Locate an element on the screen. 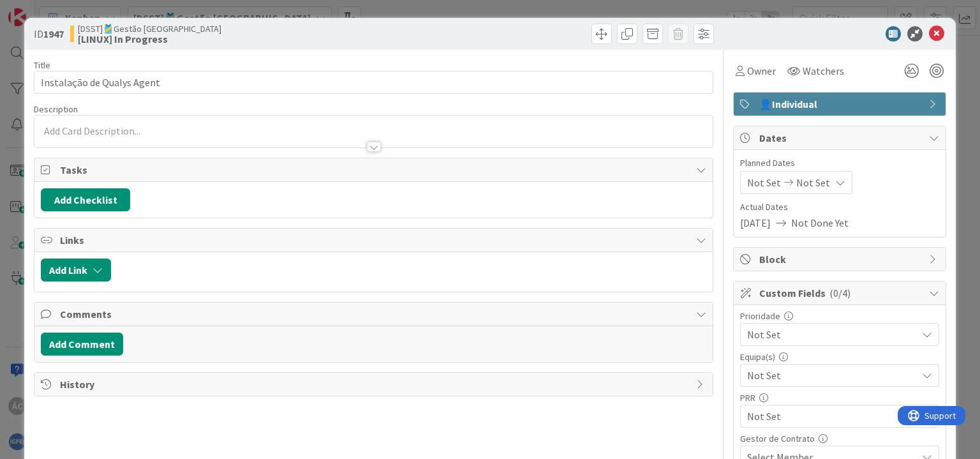 This screenshot has width=980, height=459. span: Comments is located at coordinates (374, 314).